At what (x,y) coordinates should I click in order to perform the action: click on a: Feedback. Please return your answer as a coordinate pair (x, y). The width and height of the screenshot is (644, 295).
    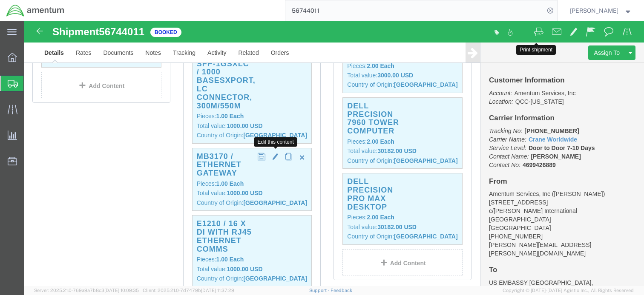
    Looking at the image, I should click on (341, 291).